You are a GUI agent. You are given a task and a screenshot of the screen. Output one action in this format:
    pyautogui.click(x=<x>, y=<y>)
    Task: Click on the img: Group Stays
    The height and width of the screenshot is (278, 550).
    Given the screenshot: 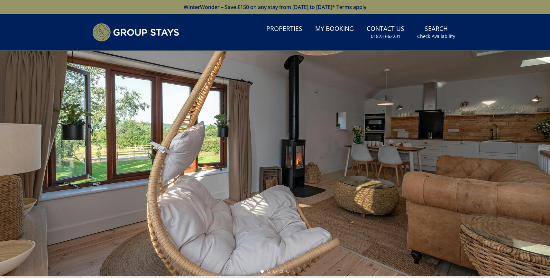 What is the action you would take?
    pyautogui.click(x=136, y=32)
    